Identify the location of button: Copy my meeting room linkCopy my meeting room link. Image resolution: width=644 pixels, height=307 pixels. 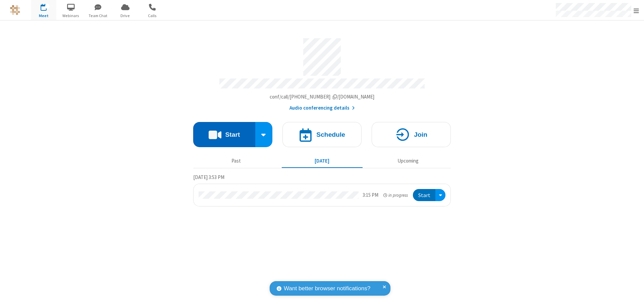
(322, 97).